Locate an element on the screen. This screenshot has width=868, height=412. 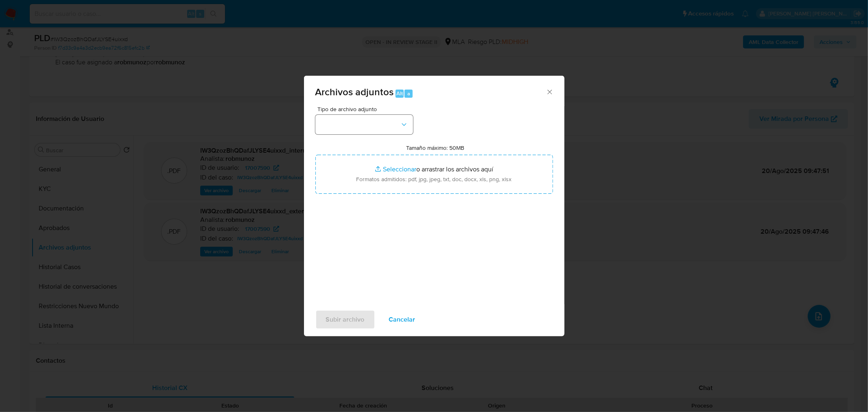
span: Tipo de archivo adjunto is located at coordinates (366, 109).